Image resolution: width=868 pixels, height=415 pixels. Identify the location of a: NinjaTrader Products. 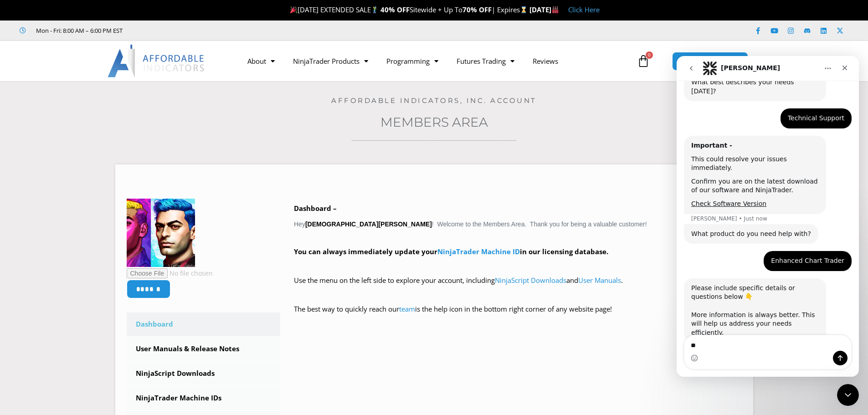
(331, 61).